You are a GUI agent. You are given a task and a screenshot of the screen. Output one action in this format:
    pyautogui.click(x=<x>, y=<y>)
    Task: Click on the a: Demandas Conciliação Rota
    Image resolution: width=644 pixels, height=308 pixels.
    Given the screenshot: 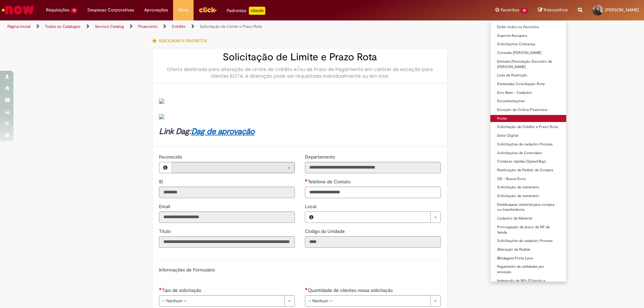 What is the action you would take?
    pyautogui.click(x=528, y=84)
    